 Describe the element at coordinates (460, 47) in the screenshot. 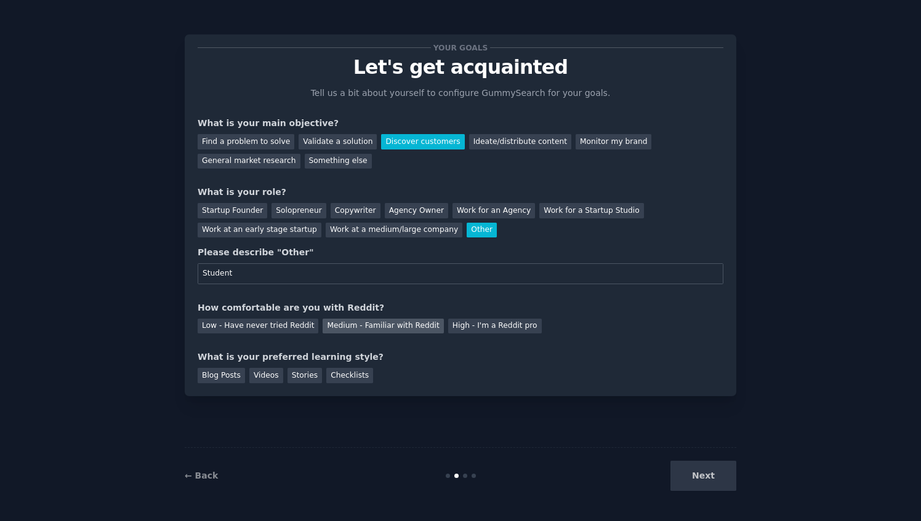

I see `span: Your goals` at that location.